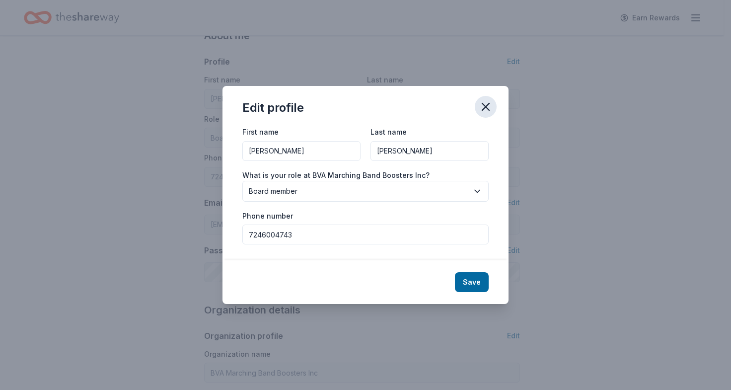 This screenshot has width=731, height=390. Describe the element at coordinates (268, 216) in the screenshot. I see `label: Phone number` at that location.